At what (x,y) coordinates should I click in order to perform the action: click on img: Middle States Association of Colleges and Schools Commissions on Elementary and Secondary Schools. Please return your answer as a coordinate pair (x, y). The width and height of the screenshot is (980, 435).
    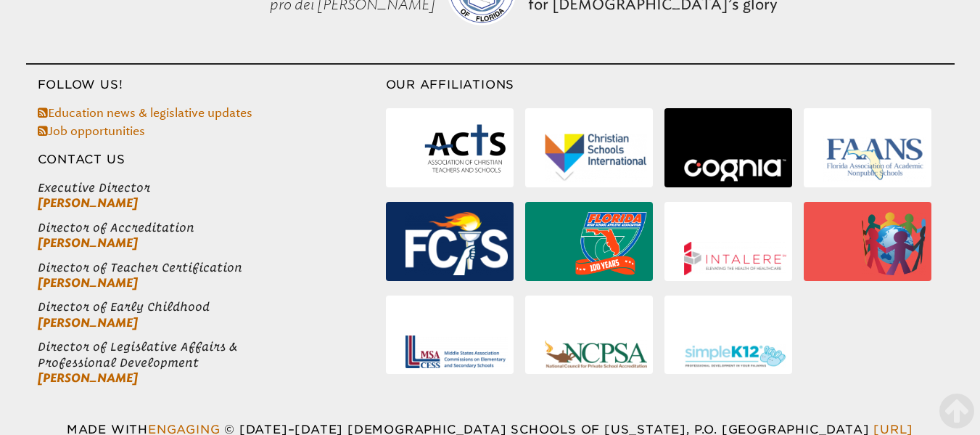
    Looking at the image, I should click on (457, 351).